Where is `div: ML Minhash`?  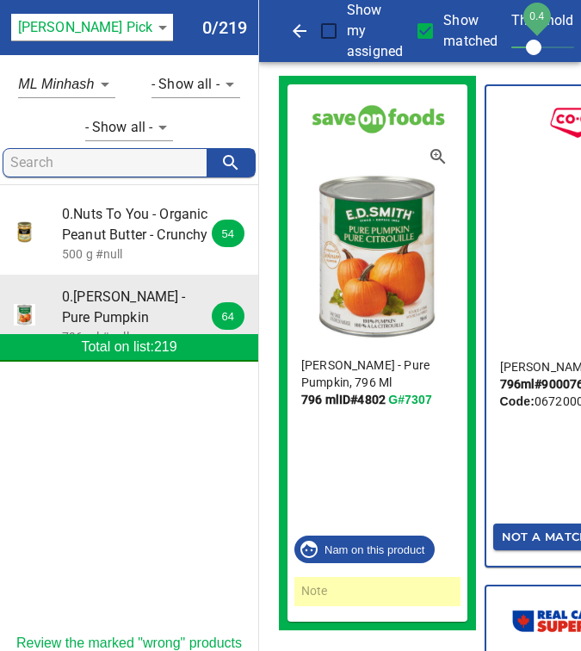
div: ML Minhash is located at coordinates (66, 84).